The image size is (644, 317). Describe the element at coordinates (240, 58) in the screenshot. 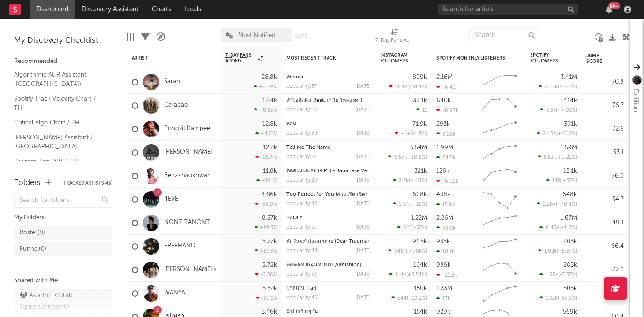

I see `span: 7-Day Fans Added` at that location.